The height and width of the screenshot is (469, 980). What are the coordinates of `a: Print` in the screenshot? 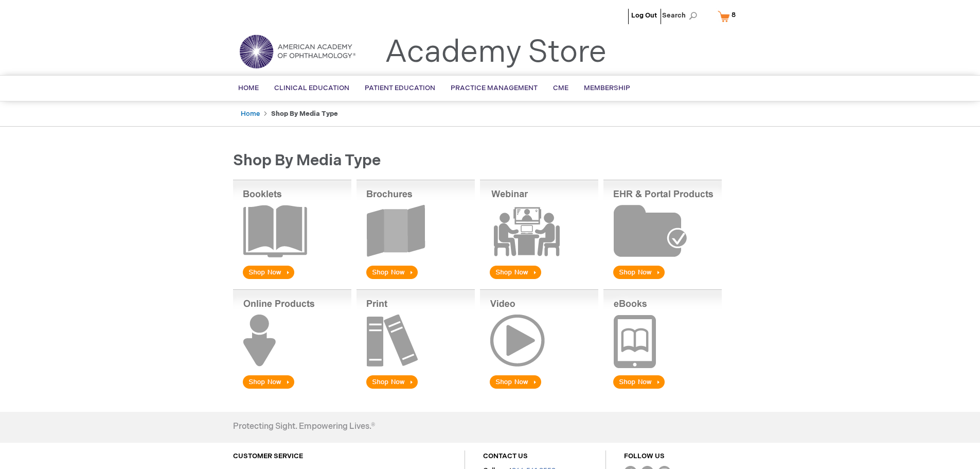 It's located at (416, 388).